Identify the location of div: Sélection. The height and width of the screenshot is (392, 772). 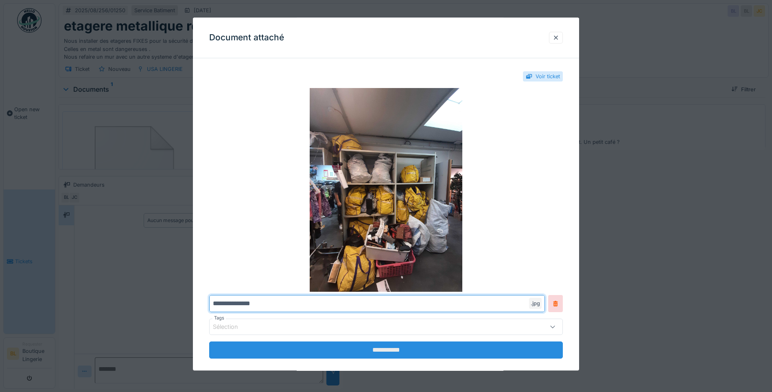
(231, 327).